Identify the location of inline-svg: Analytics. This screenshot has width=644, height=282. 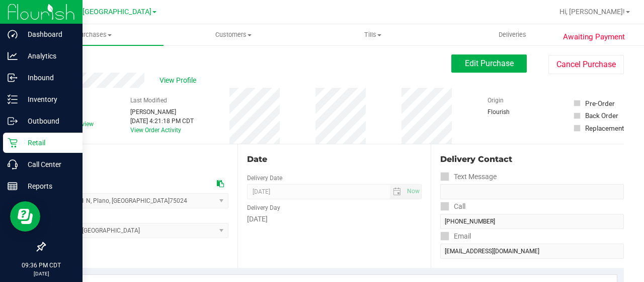
(13, 56).